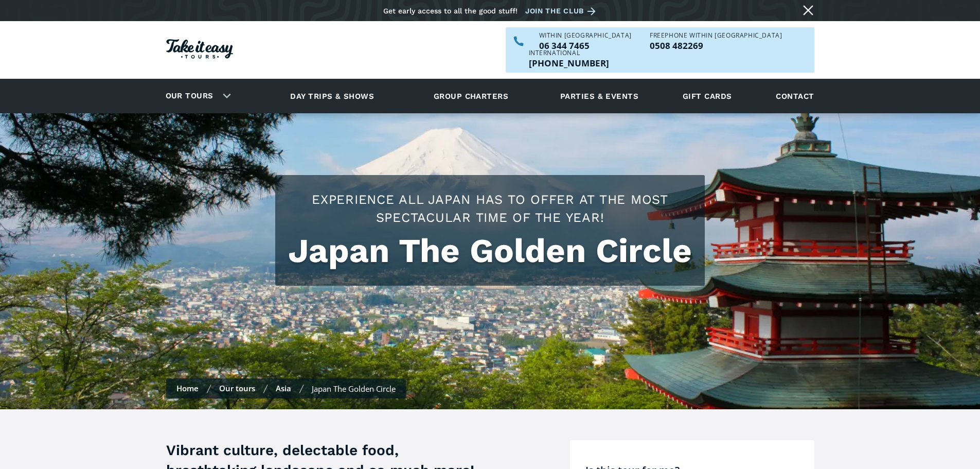 The image size is (980, 469). Describe the element at coordinates (284, 388) in the screenshot. I see `a: Asia` at that location.